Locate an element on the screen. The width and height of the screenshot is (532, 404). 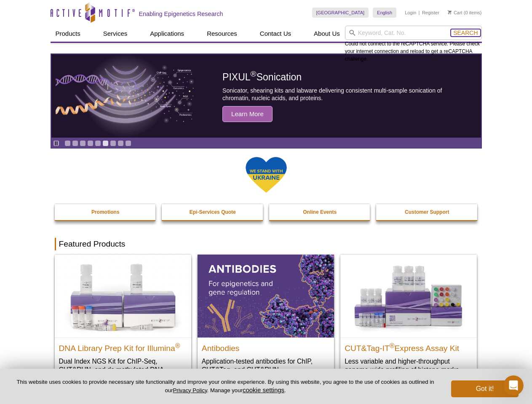
button: Got it! is located at coordinates (485, 389).